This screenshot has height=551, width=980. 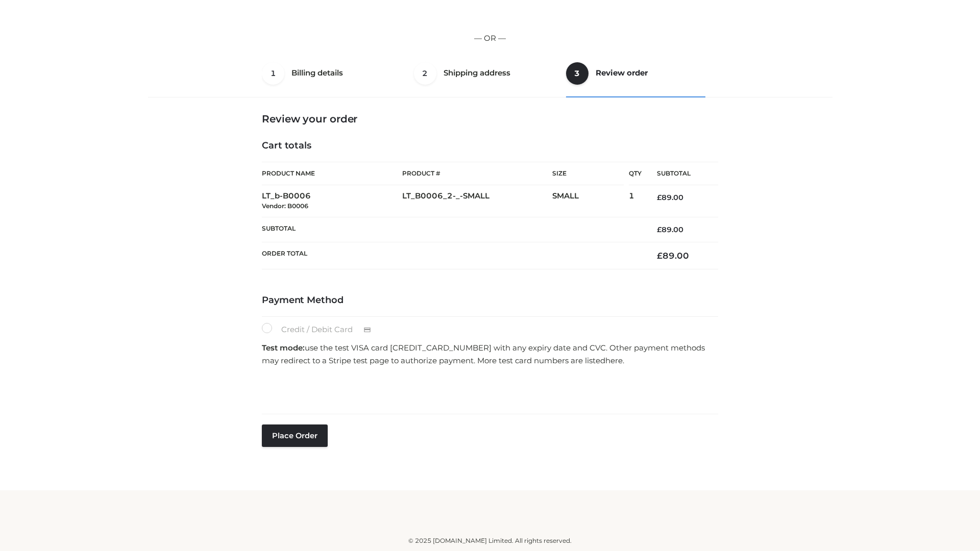 I want to click on td: 1, so click(x=635, y=201).